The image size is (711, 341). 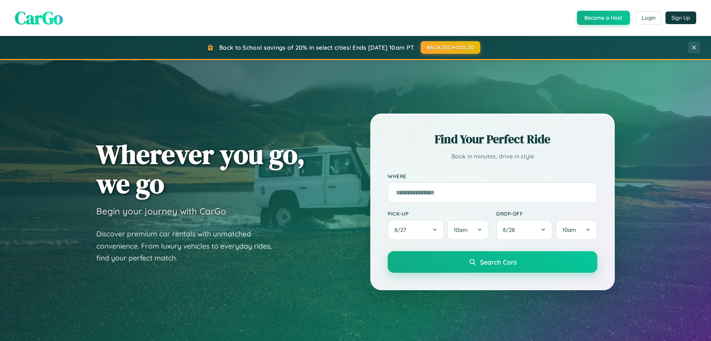 What do you see at coordinates (493, 176) in the screenshot?
I see `label: Where` at bounding box center [493, 176].